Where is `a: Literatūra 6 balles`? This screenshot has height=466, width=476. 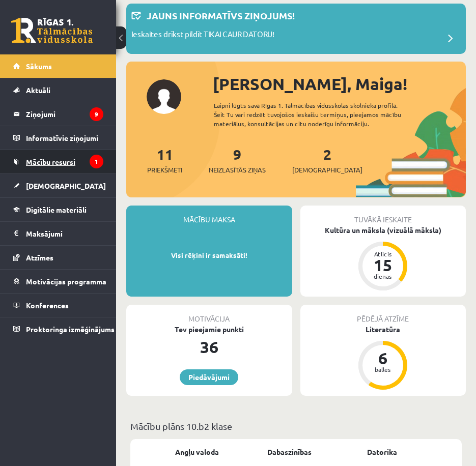 a: Literatūra 6 balles is located at coordinates (384, 358).